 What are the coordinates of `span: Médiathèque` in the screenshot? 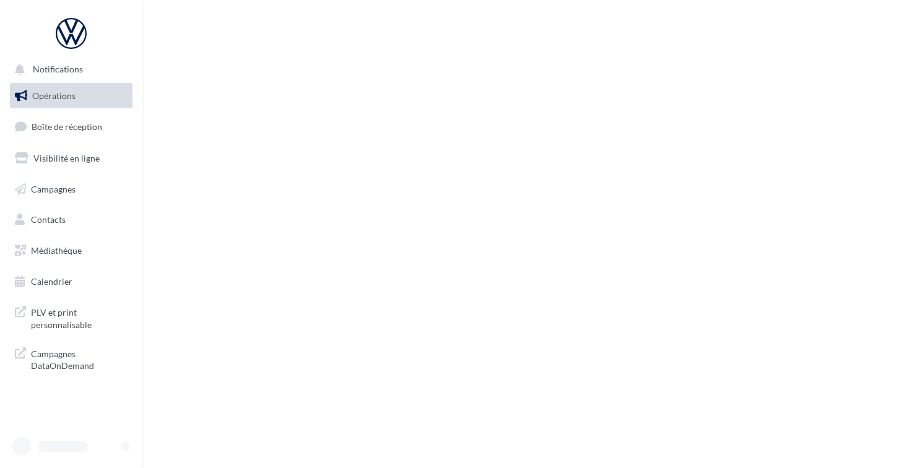 It's located at (56, 250).